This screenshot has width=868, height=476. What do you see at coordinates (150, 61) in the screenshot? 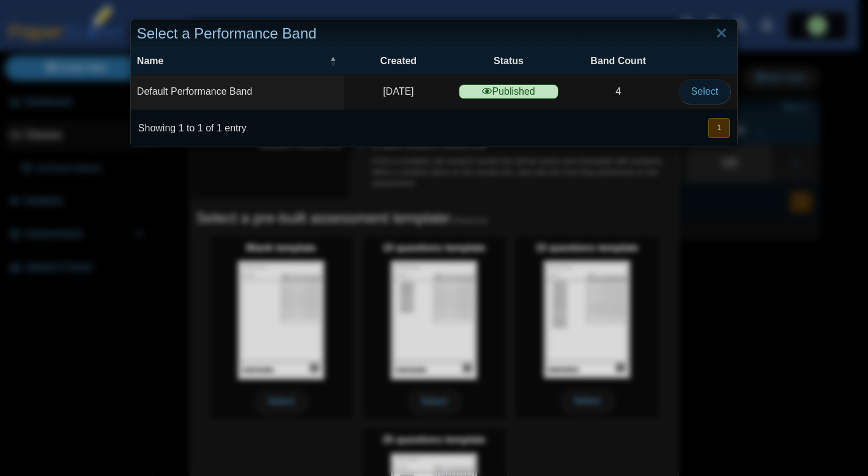
I see `span: Name` at bounding box center [150, 61].